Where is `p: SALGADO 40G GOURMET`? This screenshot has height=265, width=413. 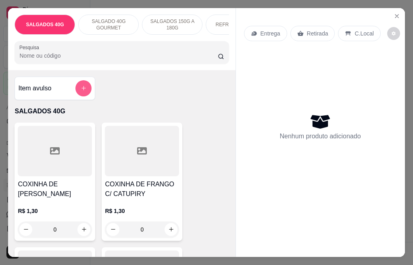
p: SALGADO 40G GOURMET is located at coordinates (108, 25).